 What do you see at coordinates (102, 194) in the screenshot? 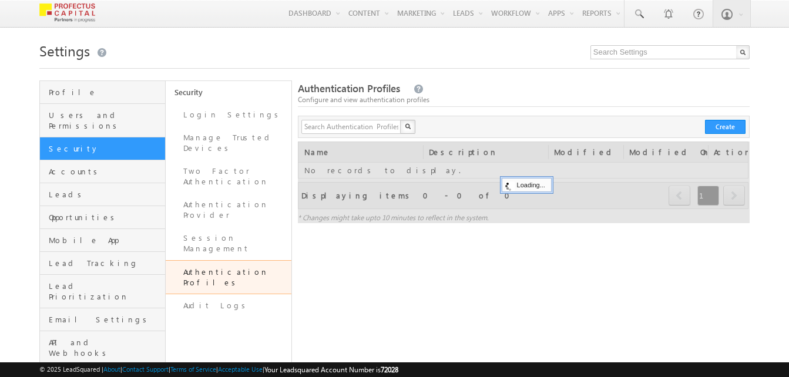
I see `a: Leads` at bounding box center [102, 194].